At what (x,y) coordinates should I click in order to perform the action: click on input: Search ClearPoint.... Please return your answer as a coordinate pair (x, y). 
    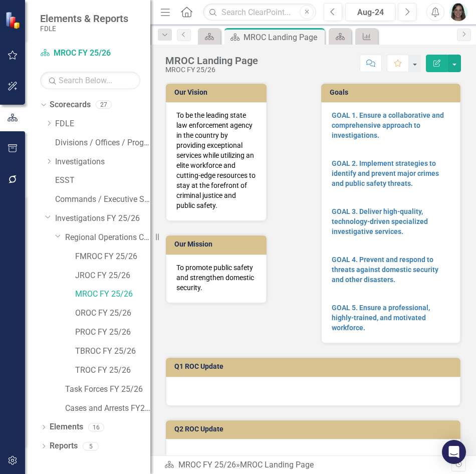
    Looking at the image, I should click on (260, 12).